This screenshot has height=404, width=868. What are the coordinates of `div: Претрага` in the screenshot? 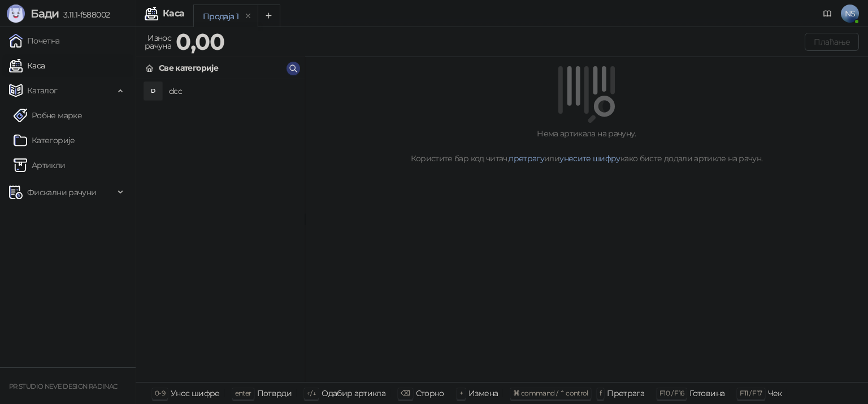 It's located at (626, 393).